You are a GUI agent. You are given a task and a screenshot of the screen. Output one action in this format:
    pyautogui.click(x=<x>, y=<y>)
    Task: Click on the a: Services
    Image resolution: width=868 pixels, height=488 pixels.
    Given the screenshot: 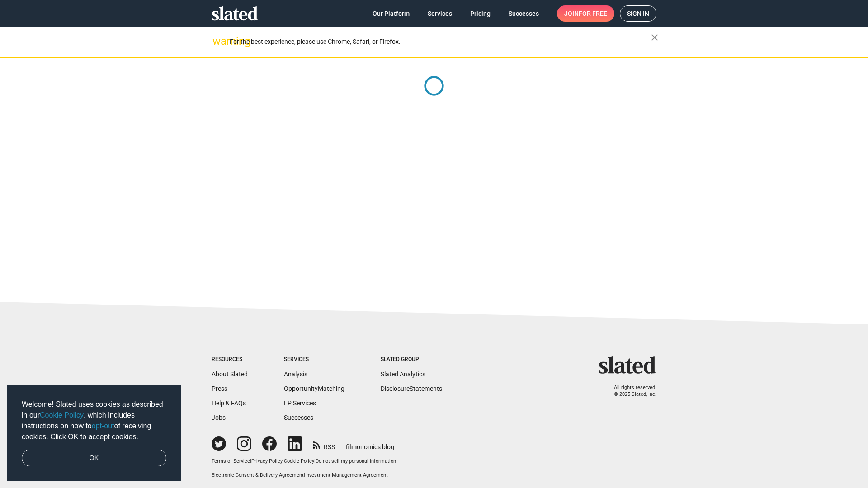 What is the action you would take?
    pyautogui.click(x=440, y=13)
    